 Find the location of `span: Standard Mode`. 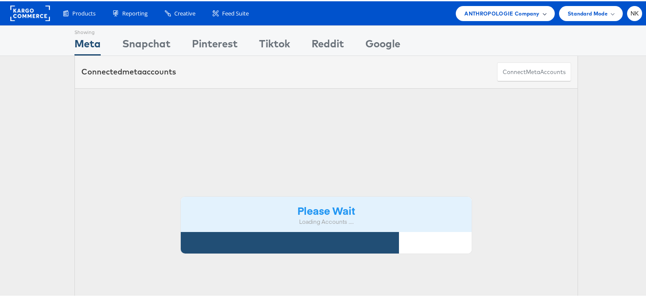

span: Standard Mode is located at coordinates (587, 12).